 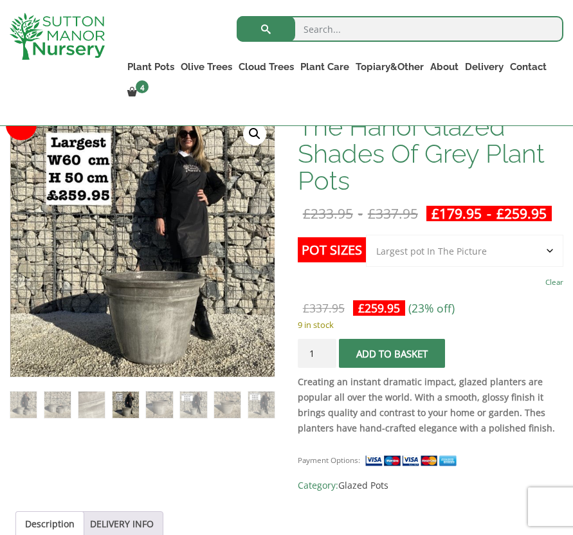 What do you see at coordinates (328, 214) in the screenshot?
I see `bdi: 233.95` at bounding box center [328, 214].